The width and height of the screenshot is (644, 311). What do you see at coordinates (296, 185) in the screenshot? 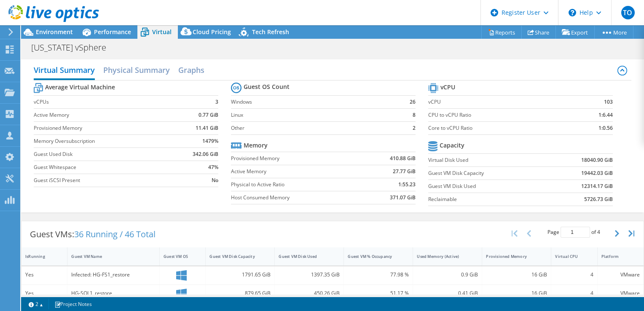
I see `label: Physical to Active Ratio` at bounding box center [296, 185].